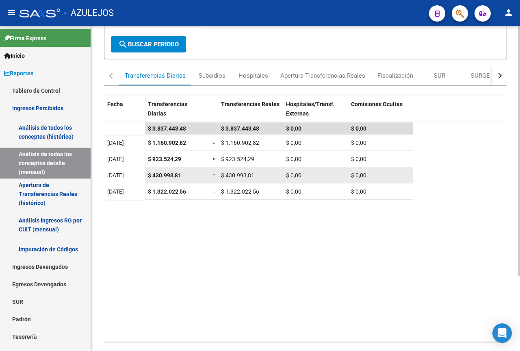 This screenshot has height=351, width=520. I want to click on div: SURGE, so click(480, 76).